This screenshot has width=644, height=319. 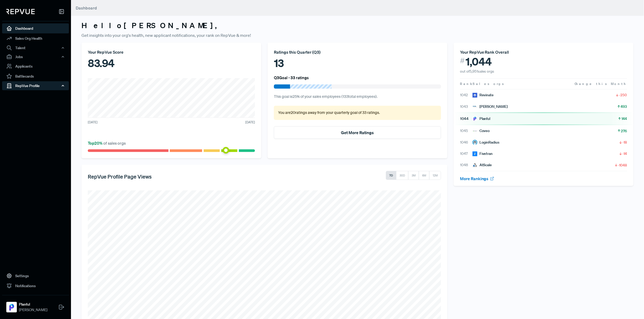 What do you see at coordinates (402, 176) in the screenshot?
I see `button: 30D` at bounding box center [402, 176].